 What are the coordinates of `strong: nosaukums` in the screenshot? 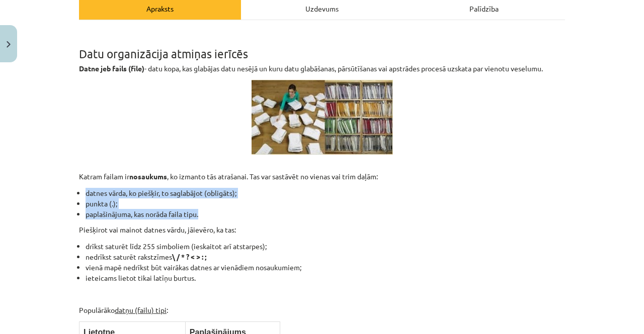 It's located at (148, 177).